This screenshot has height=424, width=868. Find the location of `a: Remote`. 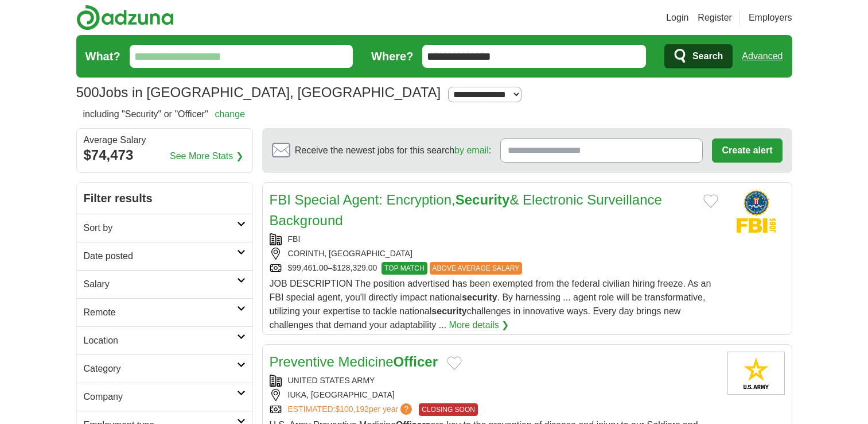

a: Remote is located at coordinates (165, 311).